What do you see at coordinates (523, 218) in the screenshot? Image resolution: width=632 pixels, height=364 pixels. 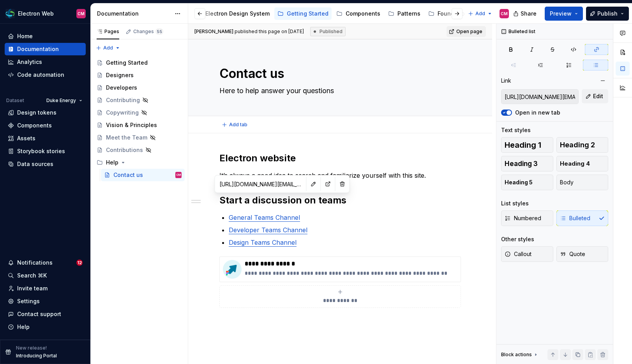 I see `span: Numbered` at bounding box center [523, 218].